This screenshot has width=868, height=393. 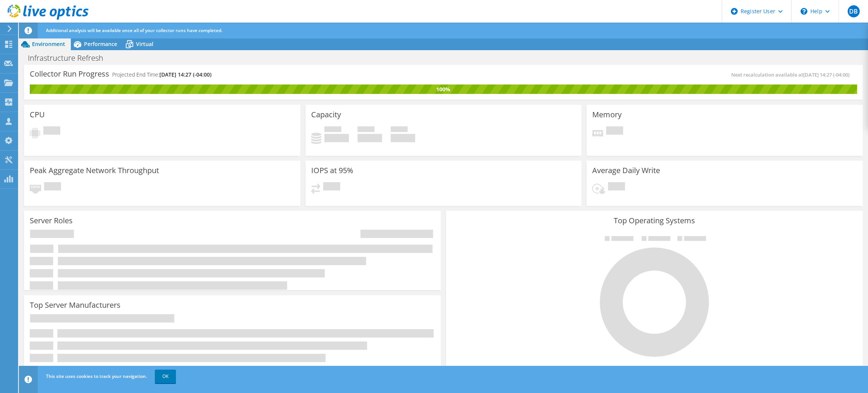 I want to click on h3: Peak Aggregate Network Throughput, so click(x=94, y=171).